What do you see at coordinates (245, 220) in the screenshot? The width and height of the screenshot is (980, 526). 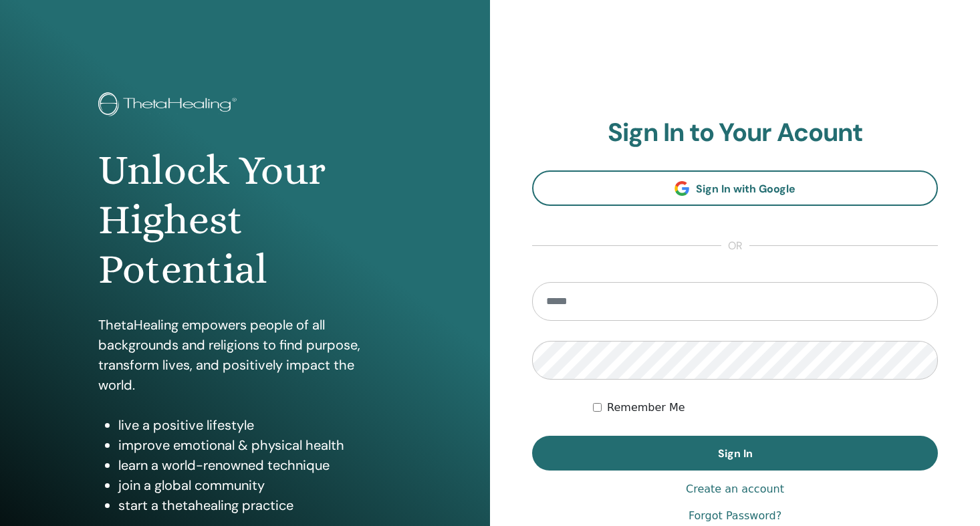 I see `h1: Unlock Your Highest Potential` at bounding box center [245, 220].